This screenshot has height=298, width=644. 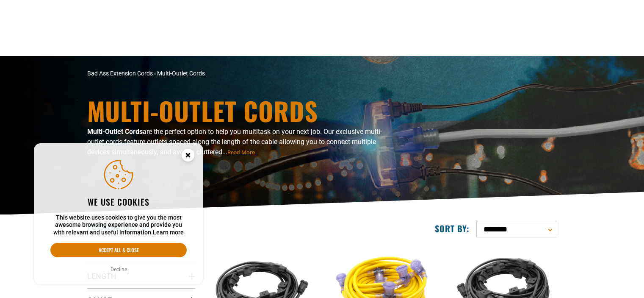 What do you see at coordinates (119, 225) in the screenshot?
I see `p: This website uses cookies to give you the most awesome browsing experience and provide you with r...` at bounding box center [119, 225].